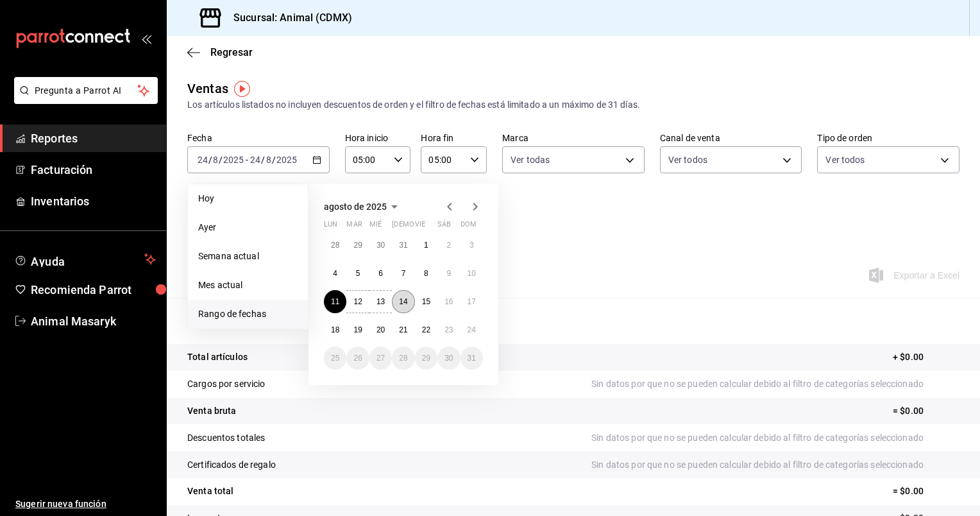 The image size is (980, 516). What do you see at coordinates (380, 245) in the screenshot?
I see `abbr: 30 de julio de 2025` at bounding box center [380, 245].